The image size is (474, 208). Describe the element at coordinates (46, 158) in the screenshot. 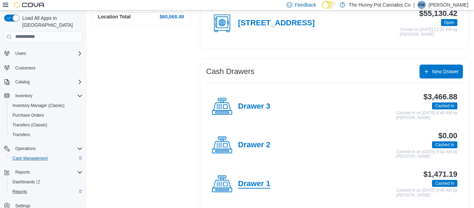

I see `button: Cash Management` at that location.